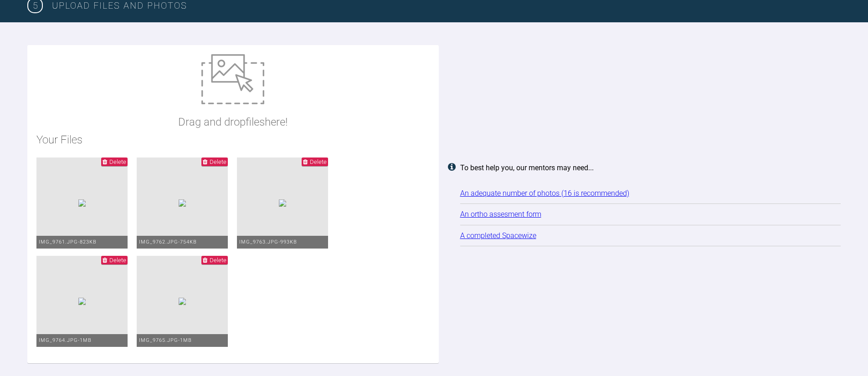  Describe the element at coordinates (68, 242) in the screenshot. I see `span: IMG_9761.jpg - 823KB` at that location.